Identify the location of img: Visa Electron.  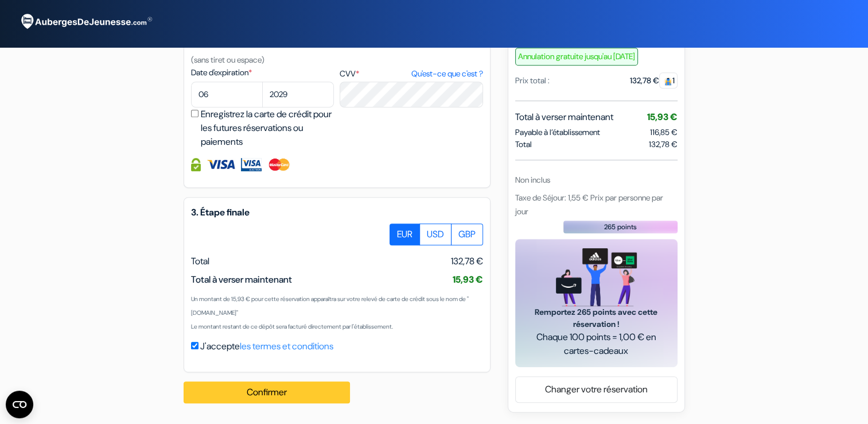
(252, 165).